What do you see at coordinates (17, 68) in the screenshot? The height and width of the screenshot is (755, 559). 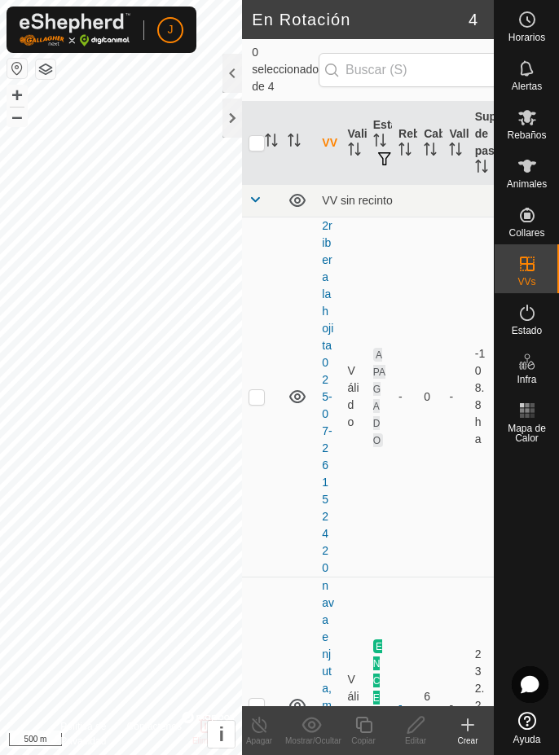 I see `button: Restablecer Mapa` at bounding box center [17, 68].